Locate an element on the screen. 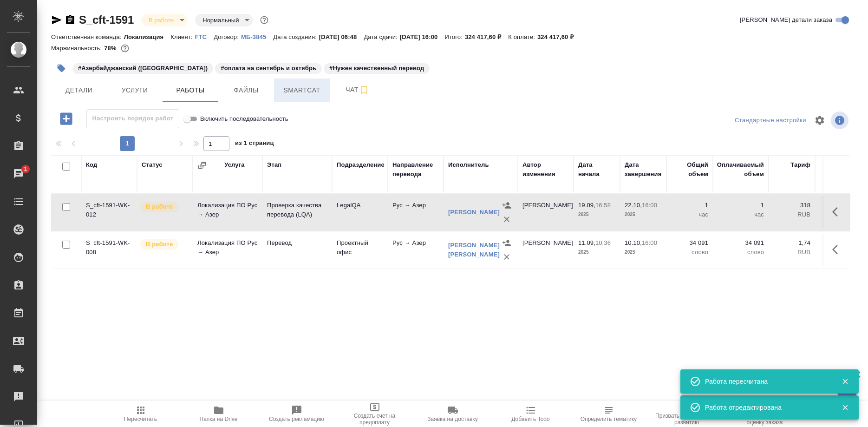  span: Нужен качественный перевод is located at coordinates (377, 68).